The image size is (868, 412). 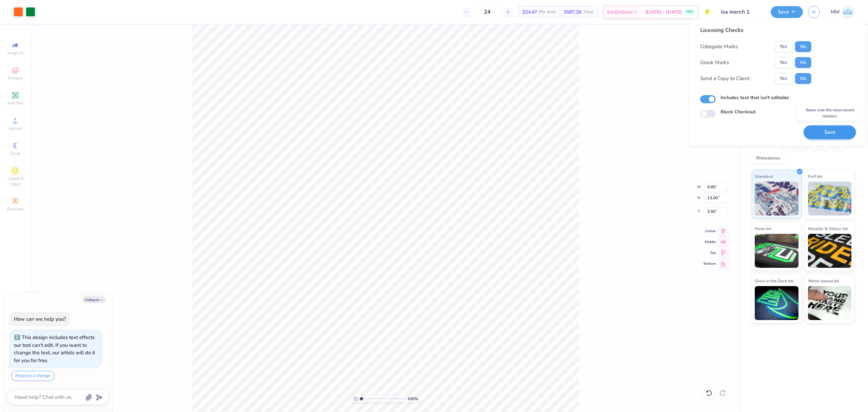 What do you see at coordinates (709, 253) in the screenshot?
I see `span: Top` at bounding box center [709, 253].